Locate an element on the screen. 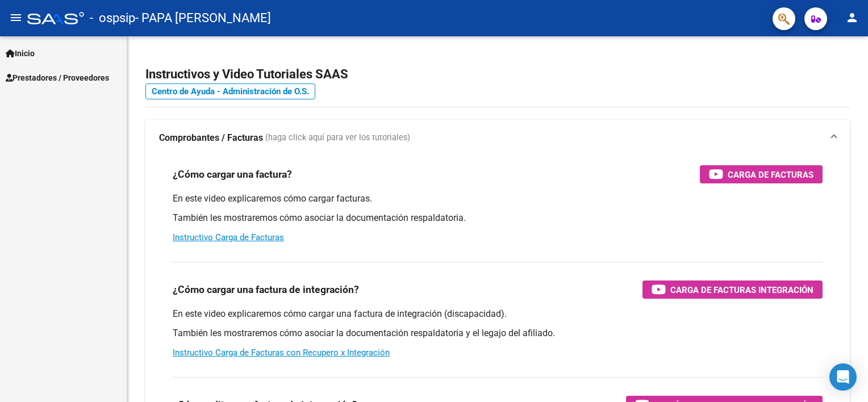 The width and height of the screenshot is (868, 402). button: Carga de Facturas is located at coordinates (761, 174).